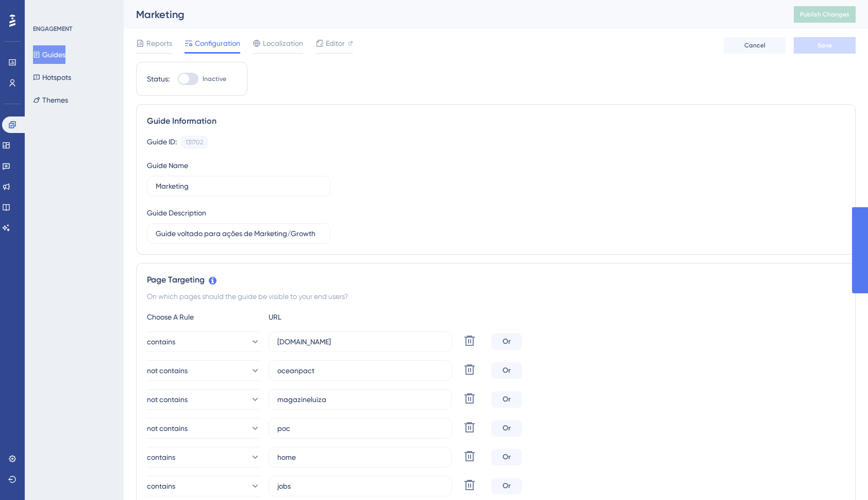 The height and width of the screenshot is (500, 868). I want to click on div: Status:, so click(159, 79).